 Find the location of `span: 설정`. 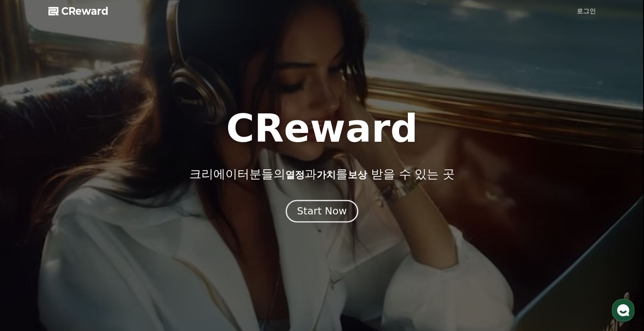

span: 설정 is located at coordinates (128, 269).